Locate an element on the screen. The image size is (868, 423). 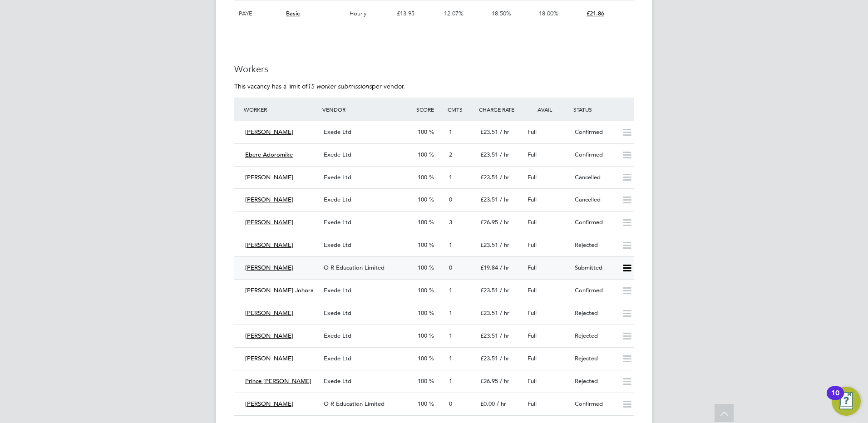
div: 10 is located at coordinates (835, 399).